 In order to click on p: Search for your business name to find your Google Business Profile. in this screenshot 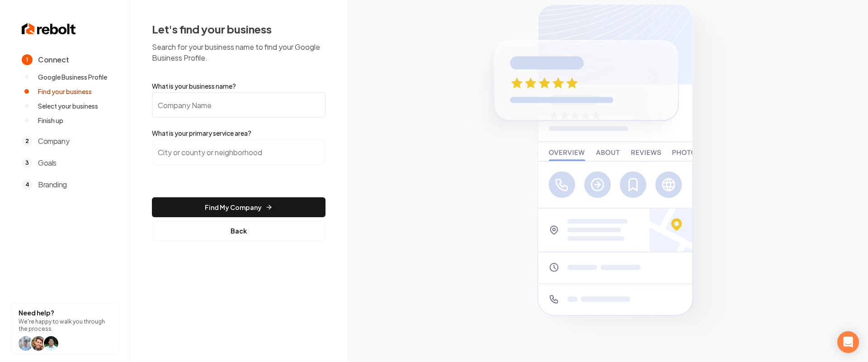, I will do `click(239, 52)`.